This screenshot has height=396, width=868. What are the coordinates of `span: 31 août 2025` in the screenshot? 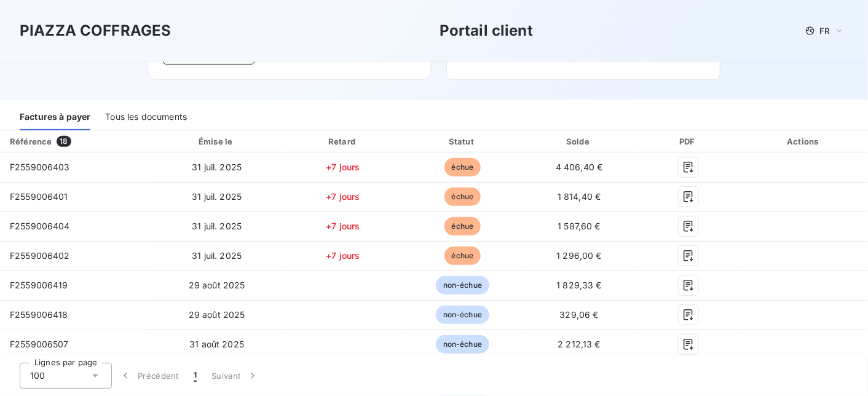 It's located at (217, 343).